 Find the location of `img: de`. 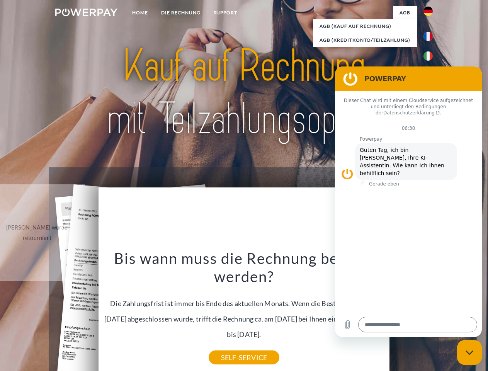

img: de is located at coordinates (428, 11).